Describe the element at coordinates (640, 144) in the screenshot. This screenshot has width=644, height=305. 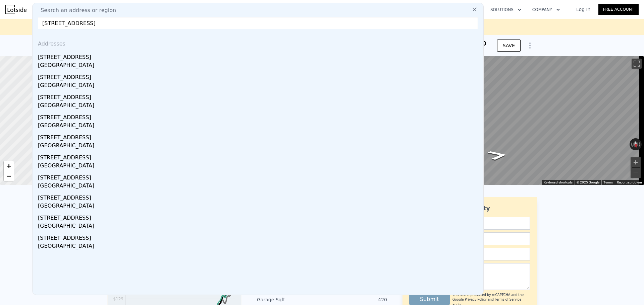
I see `button: Rotate clockwise` at that location.